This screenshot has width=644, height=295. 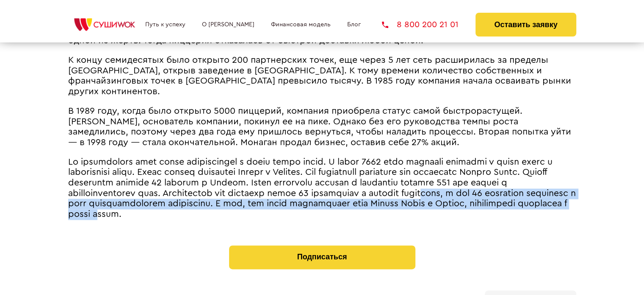 What do you see at coordinates (428, 25) in the screenshot?
I see `span: 8 800 200 21 01` at bounding box center [428, 25].